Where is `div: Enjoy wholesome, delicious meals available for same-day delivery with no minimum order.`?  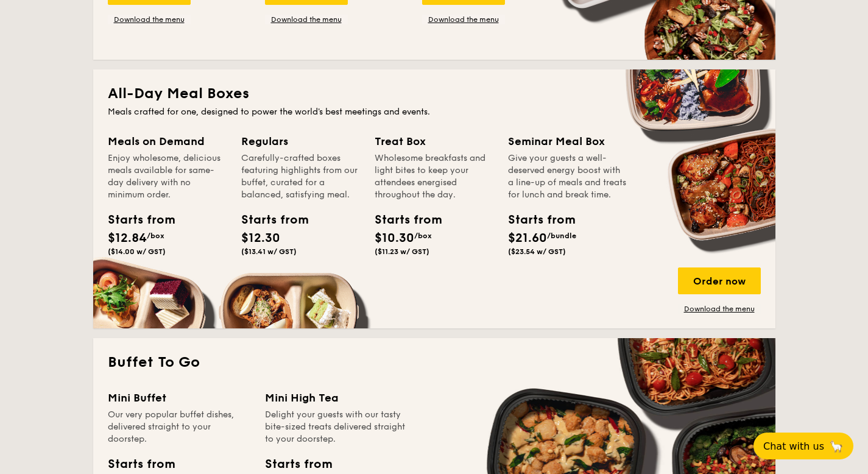 div: Enjoy wholesome, delicious meals available for same-day delivery with no minimum order. is located at coordinates (167, 176).